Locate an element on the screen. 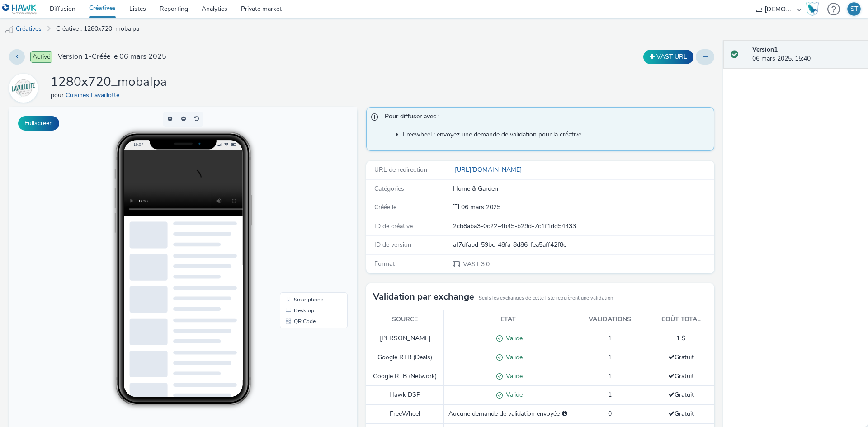 The width and height of the screenshot is (868, 427). th: Validations is located at coordinates (610, 319).